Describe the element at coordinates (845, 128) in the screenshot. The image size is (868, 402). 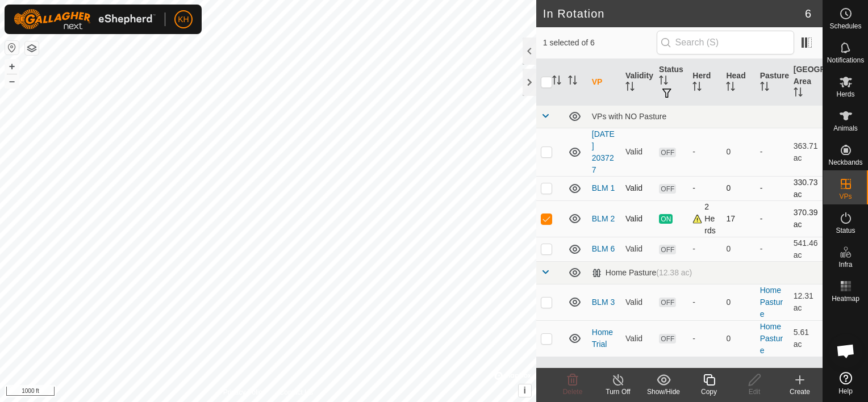
I see `span: Animals` at that location.